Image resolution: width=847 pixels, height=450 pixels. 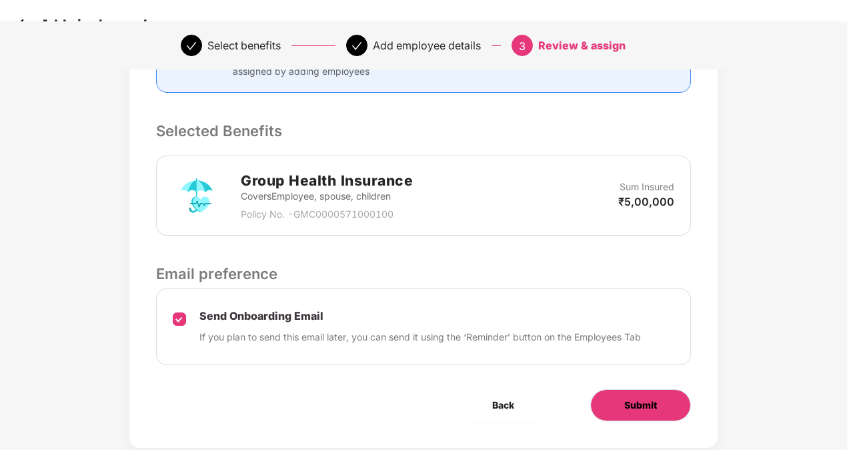 I want to click on img: svg+xml;base64,PHN2ZyB4bWxucz0iaHR0cDovL3d3dy53My5vcmcvMjAwMC9zdmciIHdpZHRoPSI3MiIgaGVpZ2h0PSI3Mi..., so click(x=197, y=196).